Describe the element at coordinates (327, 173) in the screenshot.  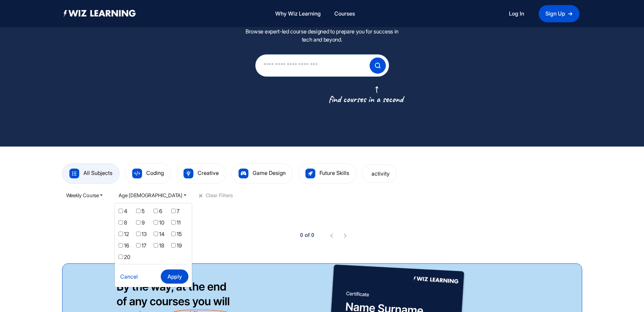
I see `a: Future Skills` at that location.